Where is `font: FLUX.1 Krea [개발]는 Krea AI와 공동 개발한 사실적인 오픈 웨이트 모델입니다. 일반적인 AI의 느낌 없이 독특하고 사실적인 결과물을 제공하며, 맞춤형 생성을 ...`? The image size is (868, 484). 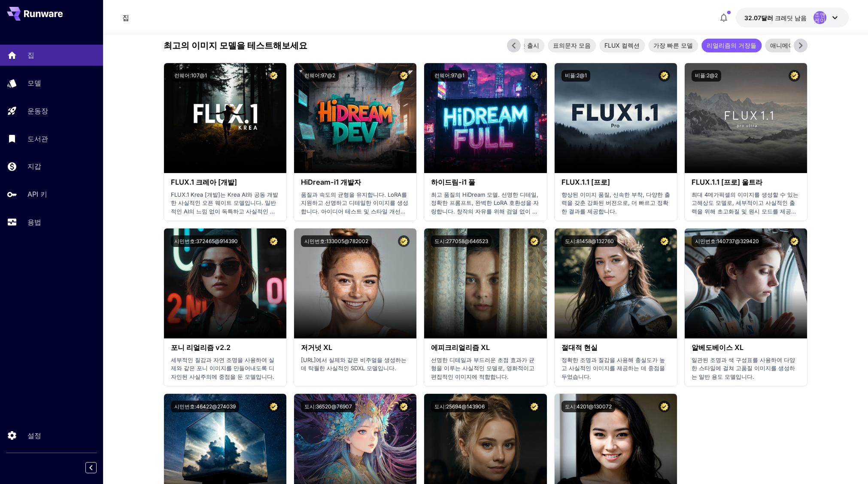 font: FLUX.1 Krea [개발]는 Krea AI와 공동 개발한 사실적인 오픈 웨이트 모델입니다. 일반적인 AI의 느낌 없이 독특하고 사실적인 결과물을 제공하며, 맞춤형 생성을 ... is located at coordinates (225, 211).